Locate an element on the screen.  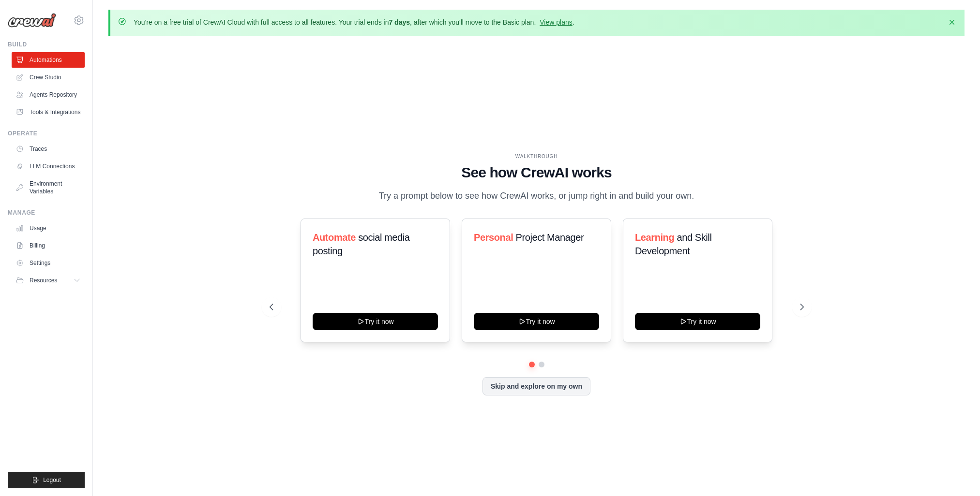
strong: 7 days is located at coordinates (399, 22).